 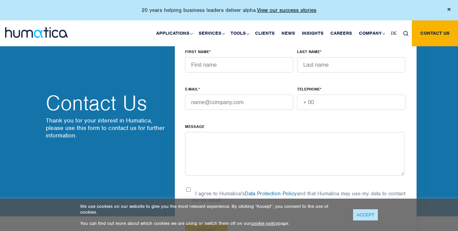 What do you see at coordinates (372, 33) in the screenshot?
I see `a: Company` at bounding box center [372, 33].